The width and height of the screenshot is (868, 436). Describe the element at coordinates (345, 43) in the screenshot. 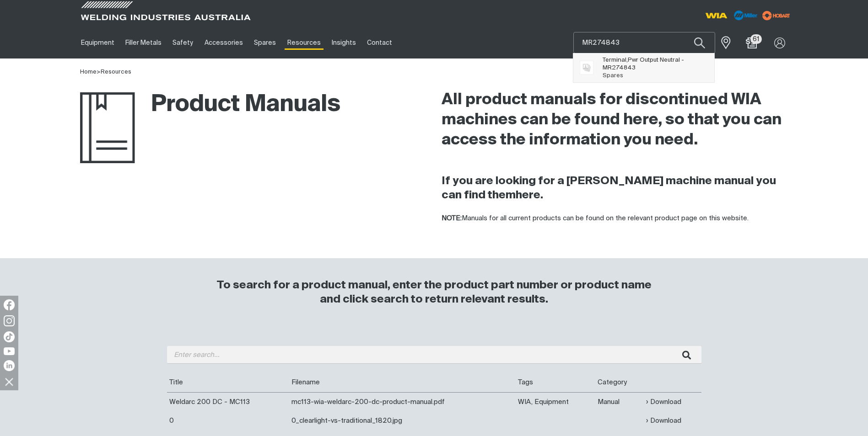

I see `nav: Main` at that location.